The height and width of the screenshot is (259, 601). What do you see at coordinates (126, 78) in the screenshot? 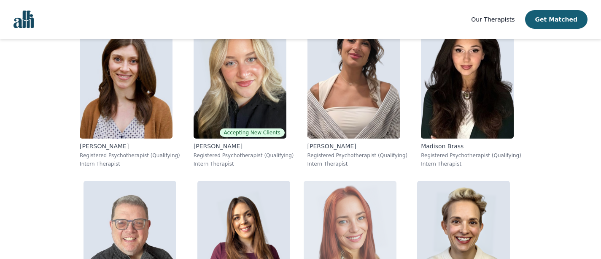
I see `img: Taylor_Watson` at bounding box center [126, 78].